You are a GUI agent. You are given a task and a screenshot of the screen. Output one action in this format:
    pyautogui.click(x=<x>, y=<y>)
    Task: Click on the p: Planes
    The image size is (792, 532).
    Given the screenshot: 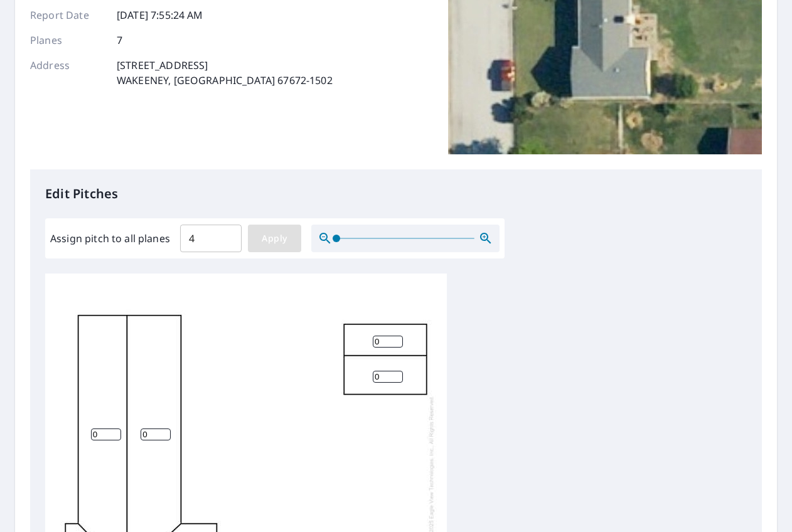 What is the action you would take?
    pyautogui.click(x=68, y=40)
    